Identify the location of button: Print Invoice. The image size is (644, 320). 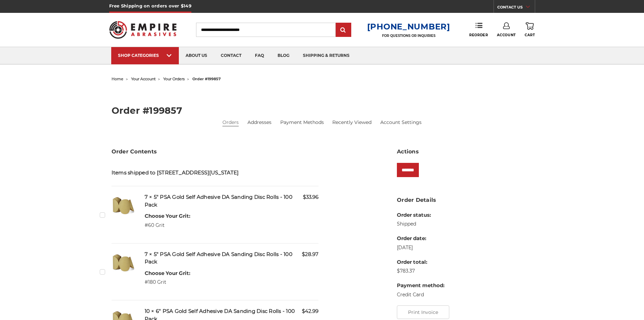
(423, 312).